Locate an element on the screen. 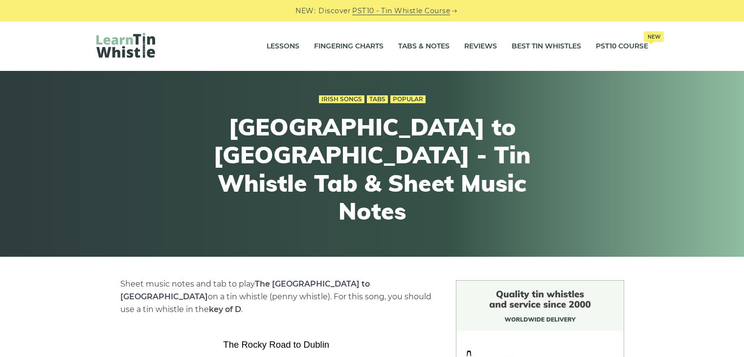  img: LearnTinWhistle.com is located at coordinates (126, 45).